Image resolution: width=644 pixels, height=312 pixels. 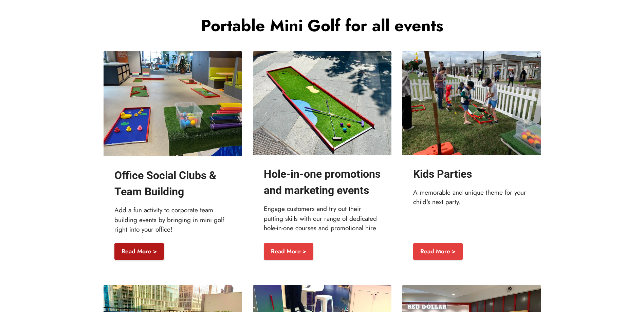 What do you see at coordinates (322, 182) in the screenshot?
I see `strong: Hole-in-one promotions and marketing events` at bounding box center [322, 182].